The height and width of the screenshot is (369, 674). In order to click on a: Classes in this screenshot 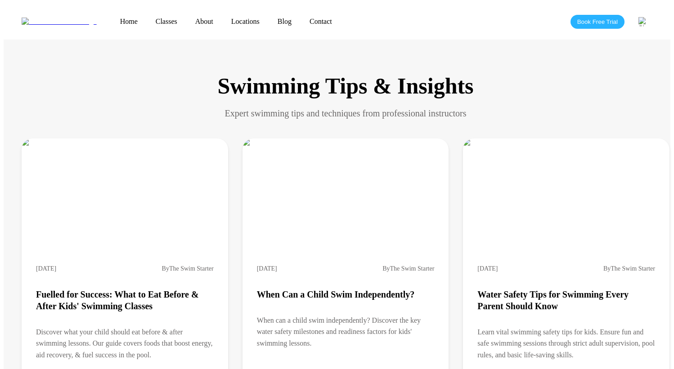, I will do `click(166, 21)`.